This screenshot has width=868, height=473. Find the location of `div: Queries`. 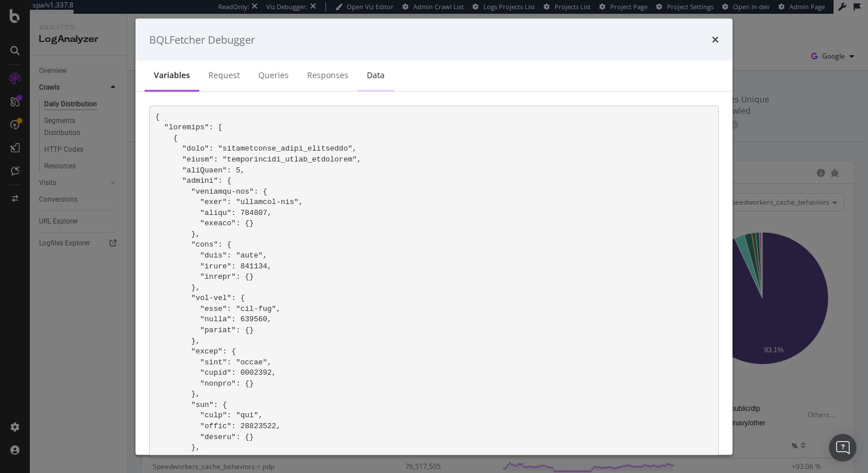

div: Queries is located at coordinates (273, 76).